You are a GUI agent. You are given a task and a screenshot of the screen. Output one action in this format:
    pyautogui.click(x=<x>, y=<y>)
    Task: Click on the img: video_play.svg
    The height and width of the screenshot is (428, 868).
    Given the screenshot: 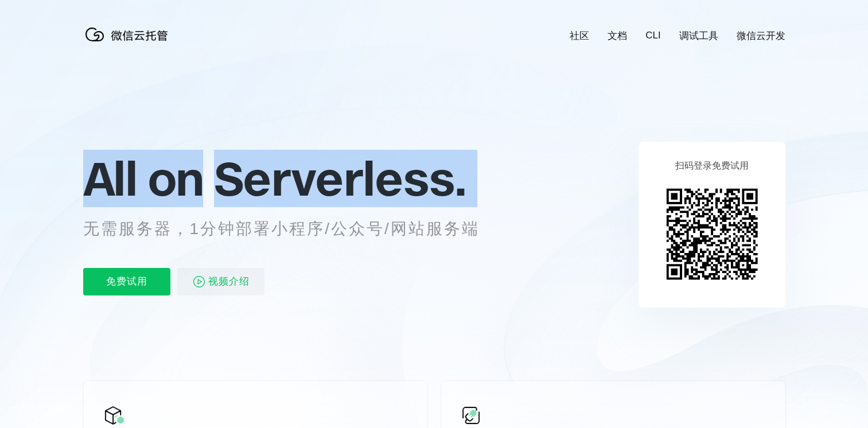 What is the action you would take?
    pyautogui.click(x=199, y=282)
    